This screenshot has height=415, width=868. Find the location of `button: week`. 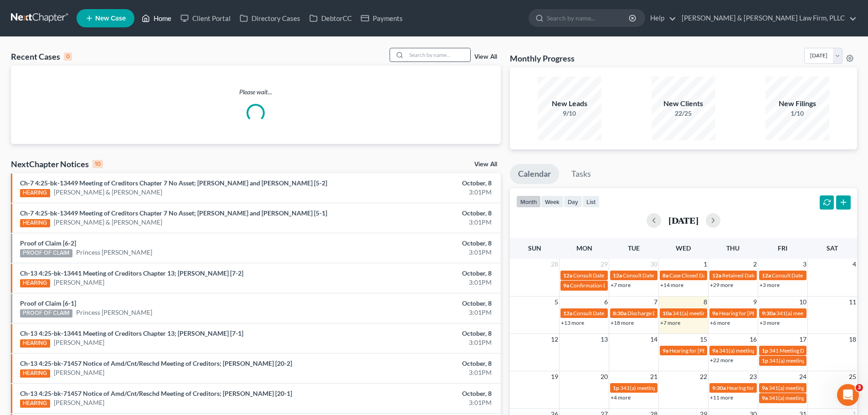

button: week is located at coordinates (553, 201).